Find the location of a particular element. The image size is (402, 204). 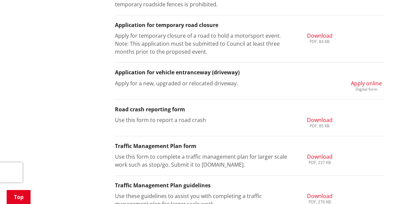

div: PDF, 85 KB is located at coordinates (320, 126).